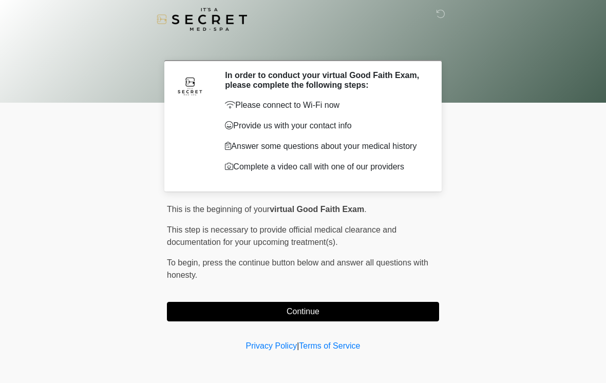  I want to click on span: This step is necessary to provide official medical clearance and documentation for your upcoming ..., so click(281, 236).